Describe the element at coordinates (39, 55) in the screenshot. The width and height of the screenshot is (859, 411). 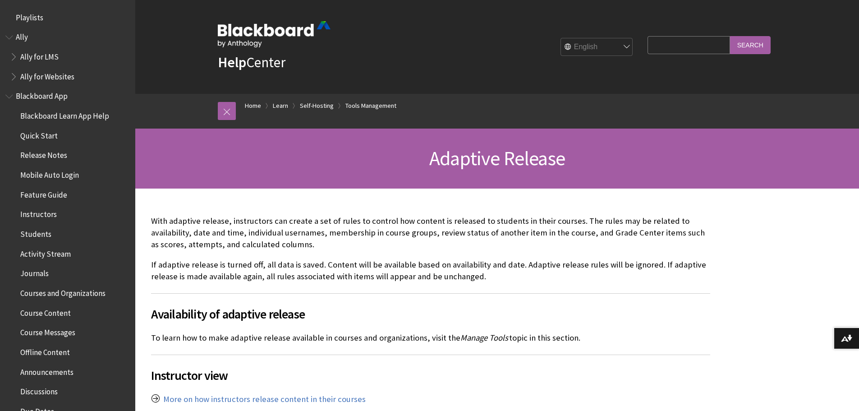
I see `span: Ally for LMS` at that location.